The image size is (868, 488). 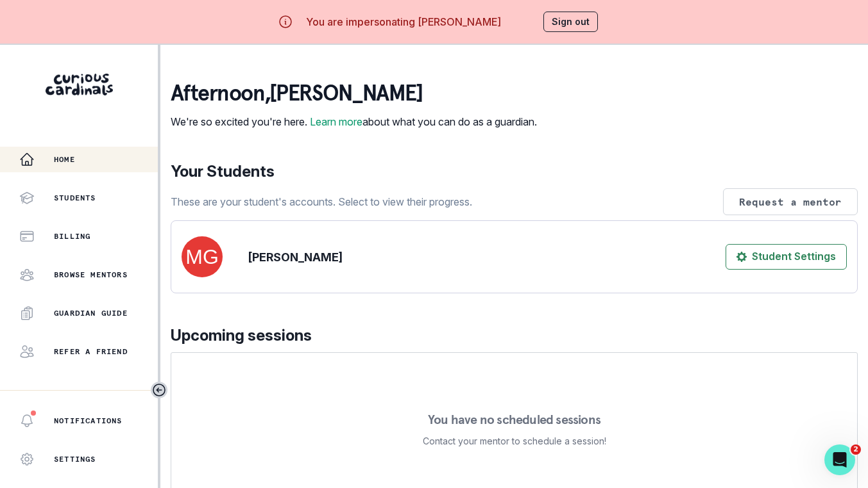 I want to click on p: Guardian Guide, so click(x=91, y=313).